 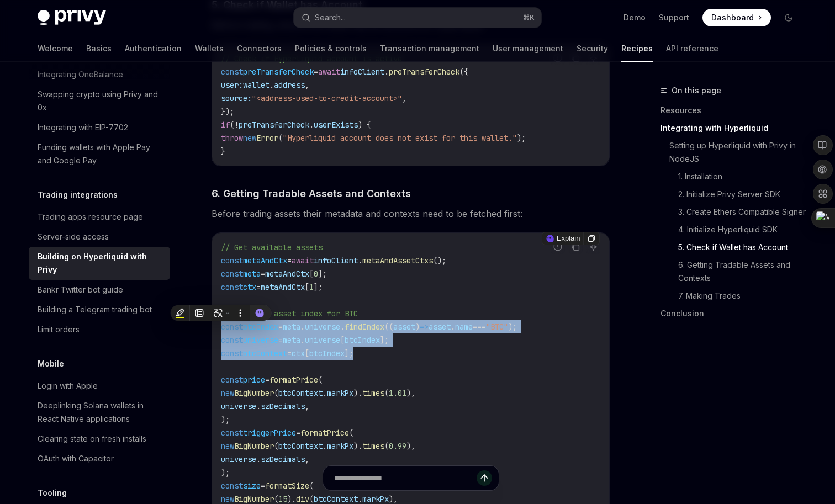 What do you see at coordinates (373, 393) in the screenshot?
I see `span: times` at bounding box center [373, 393].